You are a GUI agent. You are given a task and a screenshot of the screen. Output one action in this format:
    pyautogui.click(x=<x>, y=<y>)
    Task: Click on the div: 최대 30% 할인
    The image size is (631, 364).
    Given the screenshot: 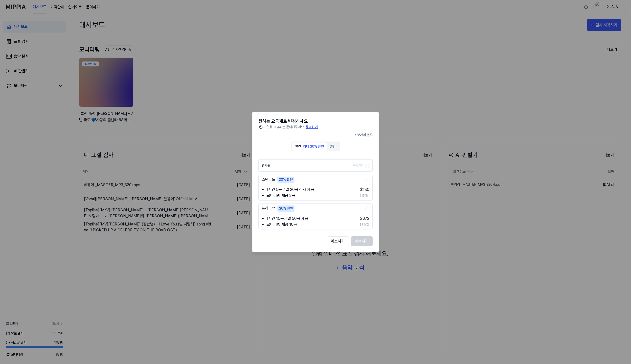 What is the action you would take?
    pyautogui.click(x=313, y=146)
    